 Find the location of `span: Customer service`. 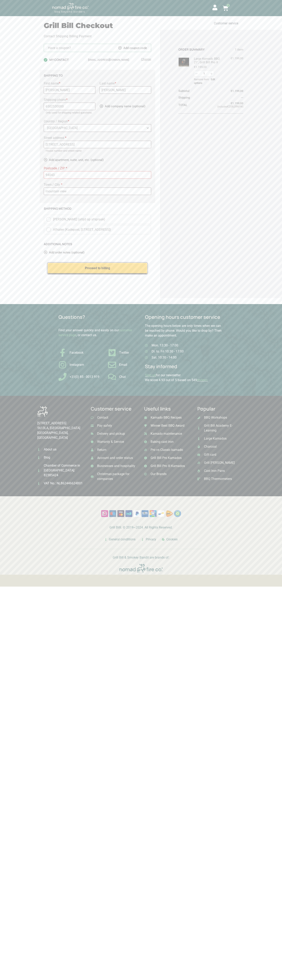

span: Customer service is located at coordinates (226, 23).